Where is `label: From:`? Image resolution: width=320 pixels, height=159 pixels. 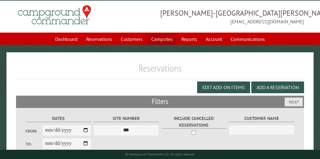
label: From: is located at coordinates (34, 131).